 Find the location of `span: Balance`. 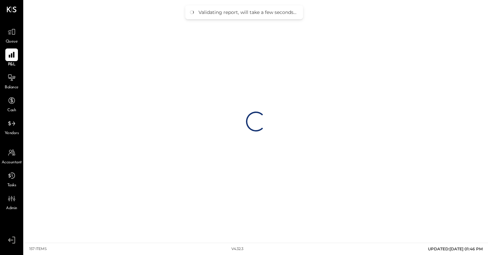

span: Balance is located at coordinates (12, 88).